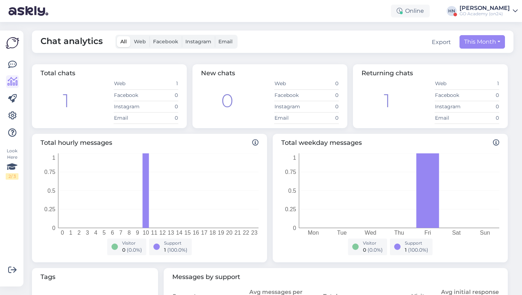 The width and height of the screenshot is (522, 295). What do you see at coordinates (238, 233) in the screenshot?
I see `tspan: 21` at bounding box center [238, 233].